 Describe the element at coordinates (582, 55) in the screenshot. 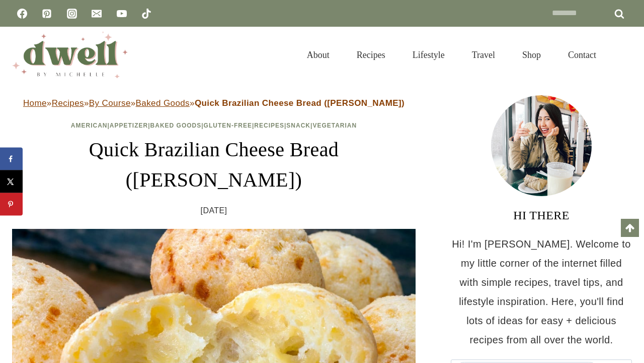

I see `a: Contact` at that location.